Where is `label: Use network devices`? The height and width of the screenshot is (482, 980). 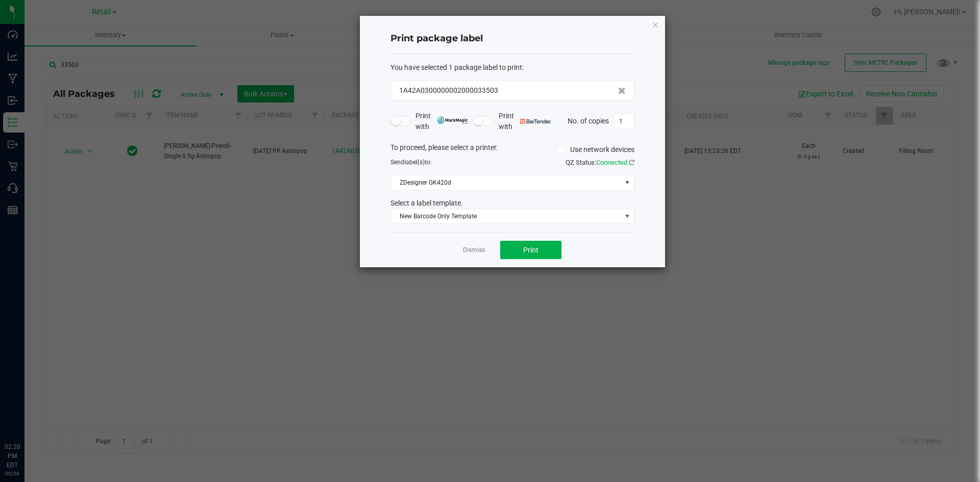 label: Use network devices is located at coordinates (595, 150).